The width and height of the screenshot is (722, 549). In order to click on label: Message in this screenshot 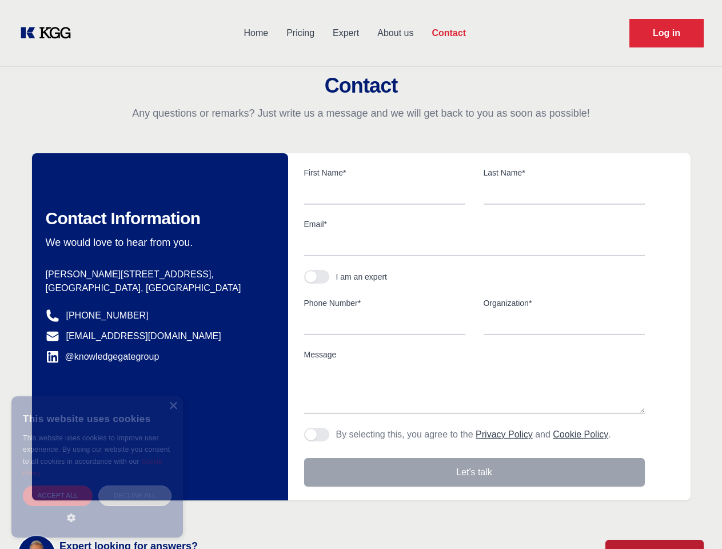, I will do `click(475, 355)`.